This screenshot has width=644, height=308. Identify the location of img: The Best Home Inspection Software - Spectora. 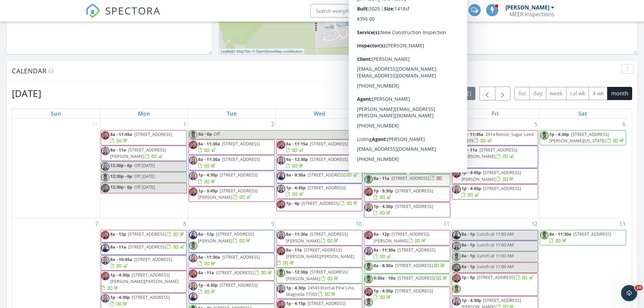
(93, 11).